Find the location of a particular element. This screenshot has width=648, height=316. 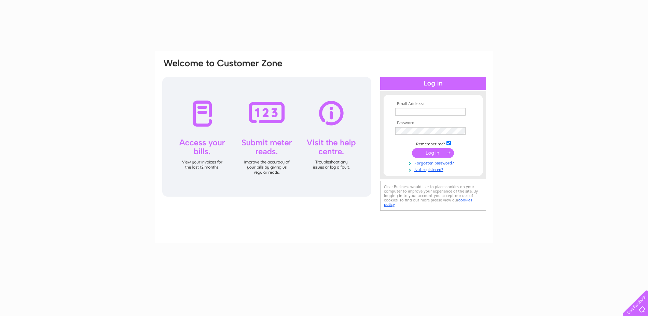

input: Submit is located at coordinates (433, 153).